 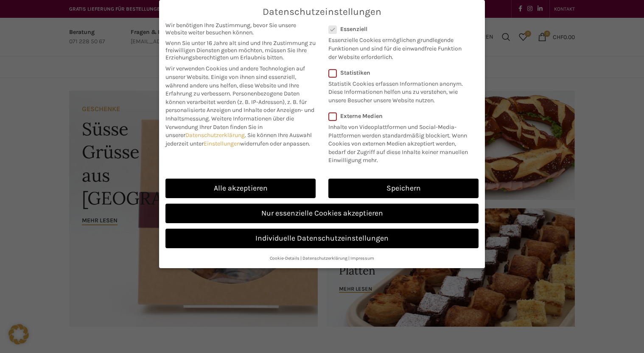 What do you see at coordinates (241, 50) in the screenshot?
I see `span: Wenn Sie unter 16 Jahre alt sind und Ihre Zustimmung zu freiwilligen Diensten geben möchten, müss...` at bounding box center [241, 50].